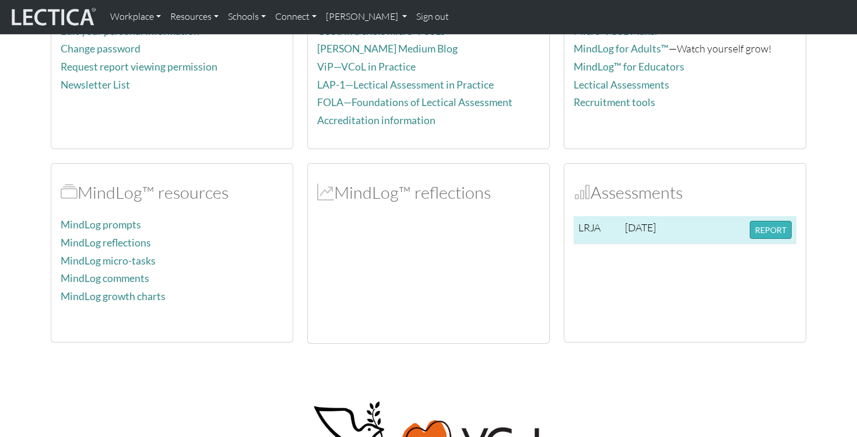  Describe the element at coordinates (69, 192) in the screenshot. I see `span: MindLog™ resources` at that location.